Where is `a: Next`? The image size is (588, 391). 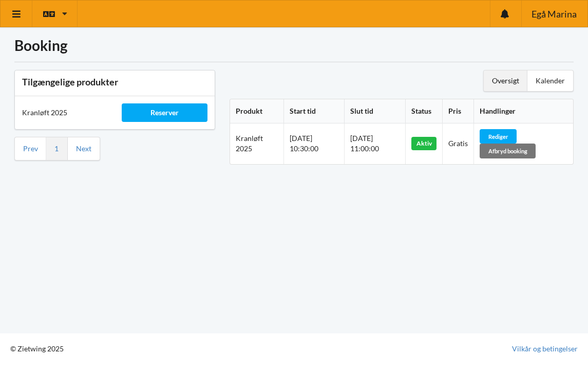 a: Next is located at coordinates (84, 149).